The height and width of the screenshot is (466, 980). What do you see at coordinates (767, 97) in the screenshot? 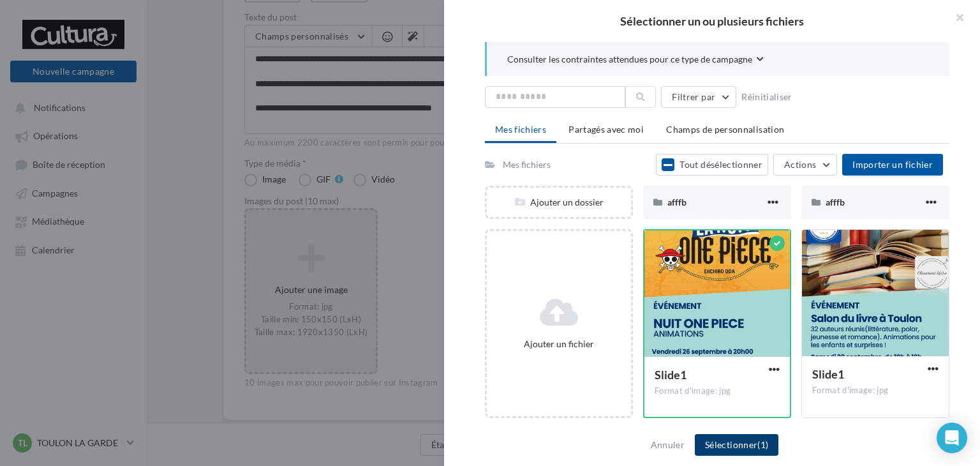
I see `button: Réinitialiser` at bounding box center [767, 97].